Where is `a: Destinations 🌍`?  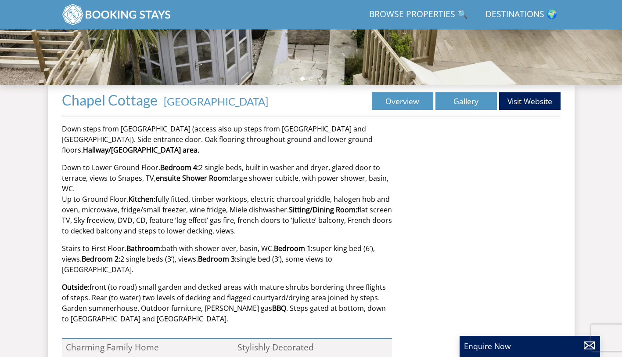
a: Destinations 🌍 is located at coordinates (521, 14).